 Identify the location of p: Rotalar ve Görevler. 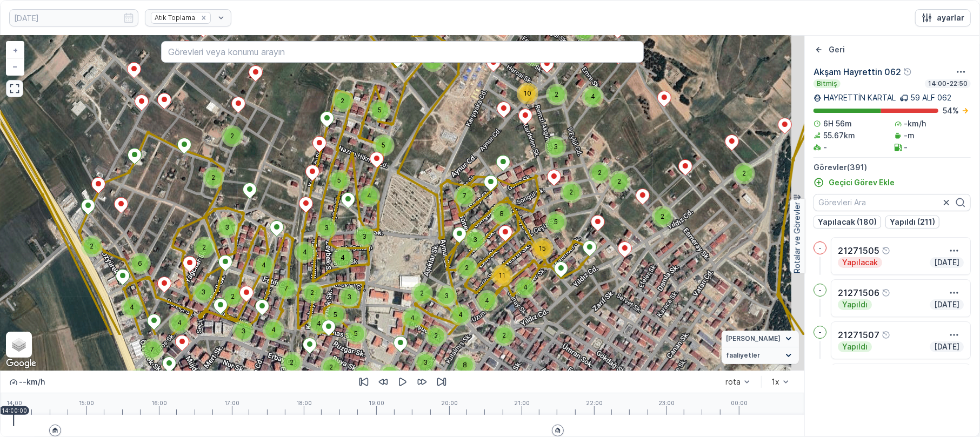
(797, 238).